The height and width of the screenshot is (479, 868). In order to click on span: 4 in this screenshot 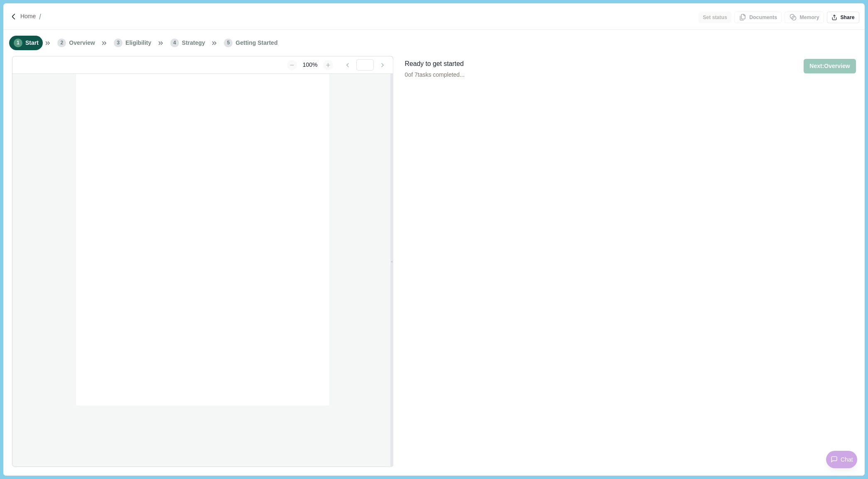, I will do `click(174, 43)`.